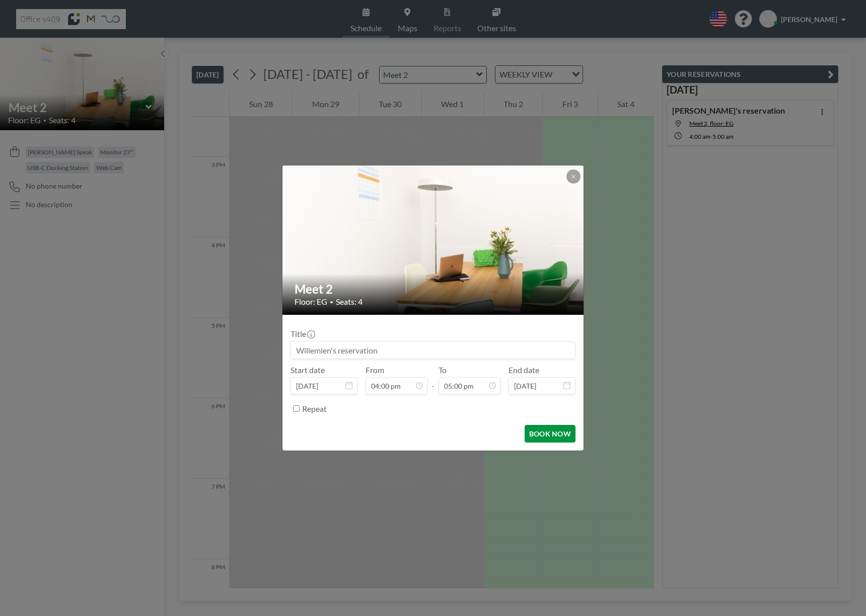  Describe the element at coordinates (308, 370) in the screenshot. I see `label: Start date` at that location.